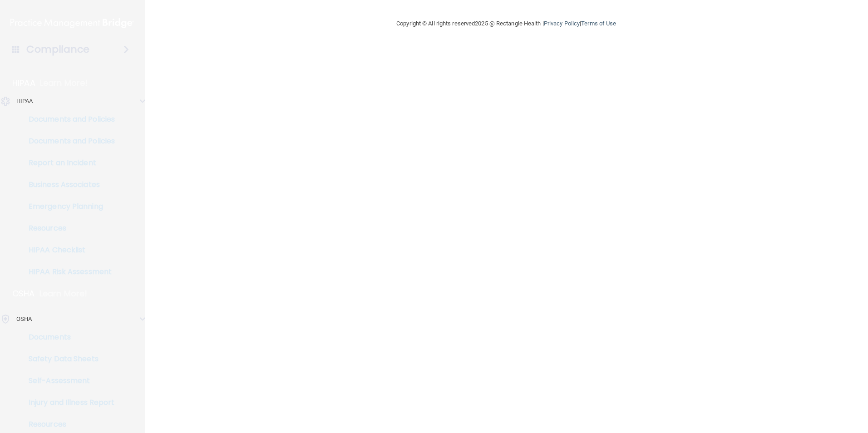  What do you see at coordinates (67, 337) in the screenshot?
I see `p: Documents` at bounding box center [67, 337].